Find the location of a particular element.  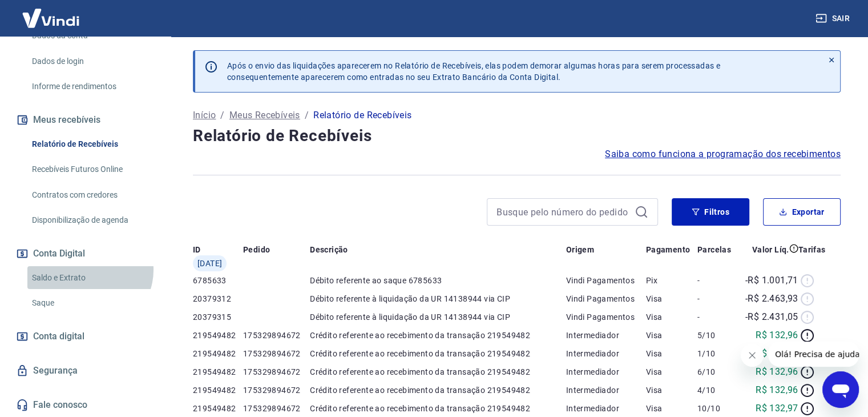

p: Após o envio das liquidações aparecerem no Relatório de Recebíveis, elas podem demorar algumas ho... is located at coordinates (473, 71).